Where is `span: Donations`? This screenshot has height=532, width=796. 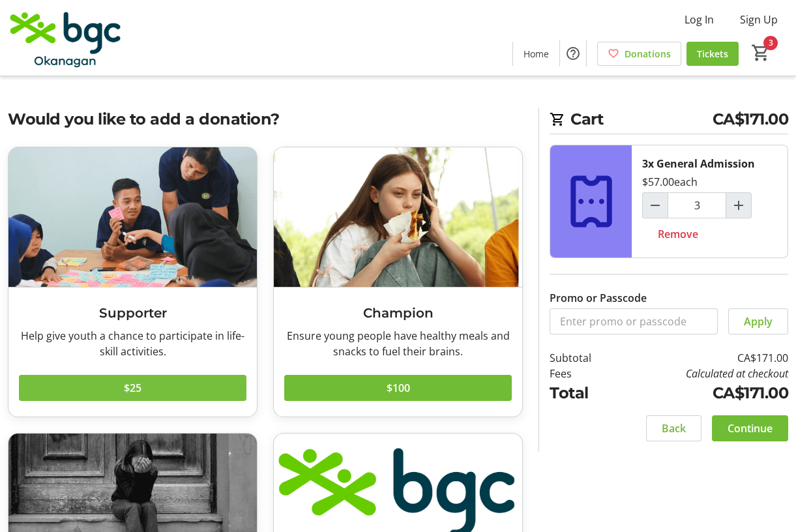
span: Donations is located at coordinates (647, 53).